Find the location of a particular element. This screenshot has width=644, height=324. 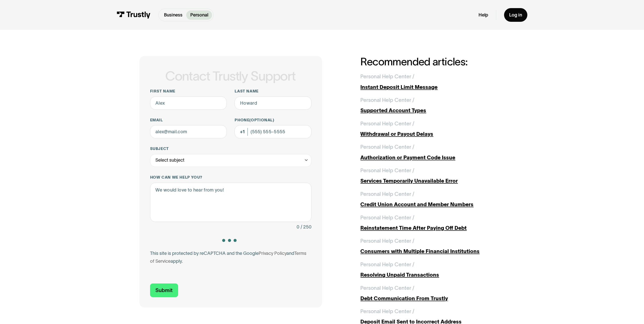

input: Alex is located at coordinates (189, 103).